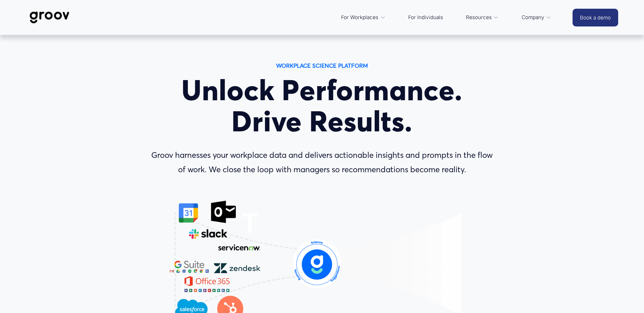 The width and height of the screenshot is (644, 313). What do you see at coordinates (533, 17) in the screenshot?
I see `span: Company` at bounding box center [533, 17].